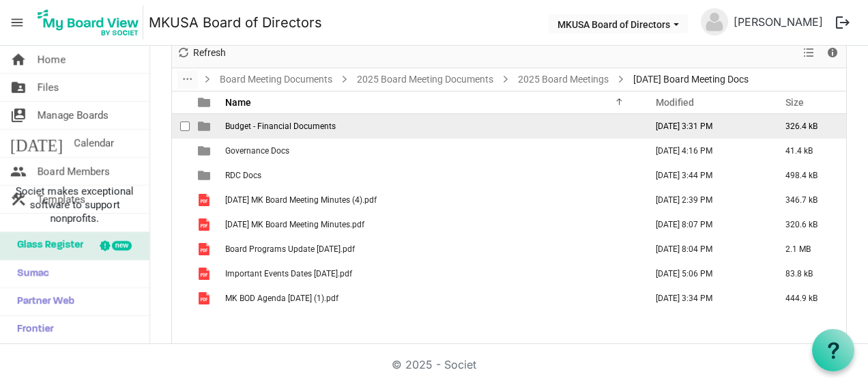  Describe the element at coordinates (809, 274) in the screenshot. I see `td: 83.8 kB is template cell column header Size` at that location.